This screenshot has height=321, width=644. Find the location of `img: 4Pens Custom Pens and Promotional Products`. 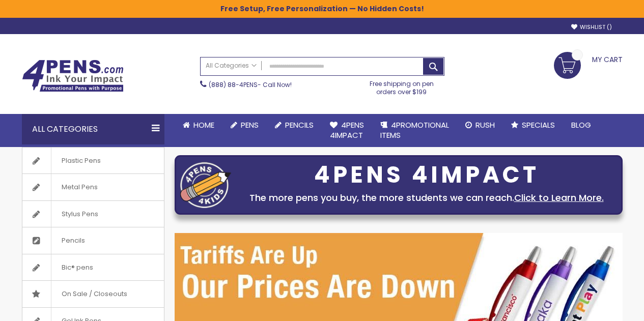

img: 4Pens Custom Pens and Promotional Products is located at coordinates (73, 76).